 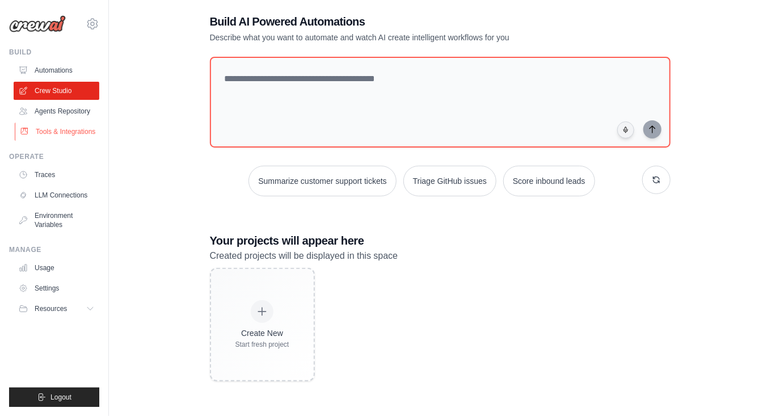 I want to click on h1: Build AI Powered Automations, so click(x=400, y=22).